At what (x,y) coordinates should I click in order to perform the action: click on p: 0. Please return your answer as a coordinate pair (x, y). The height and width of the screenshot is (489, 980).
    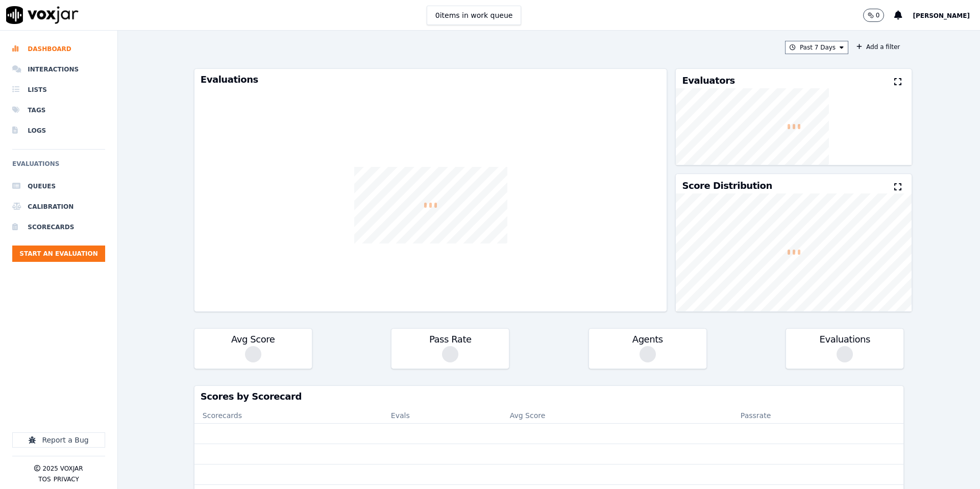
    Looking at the image, I should click on (877, 15).